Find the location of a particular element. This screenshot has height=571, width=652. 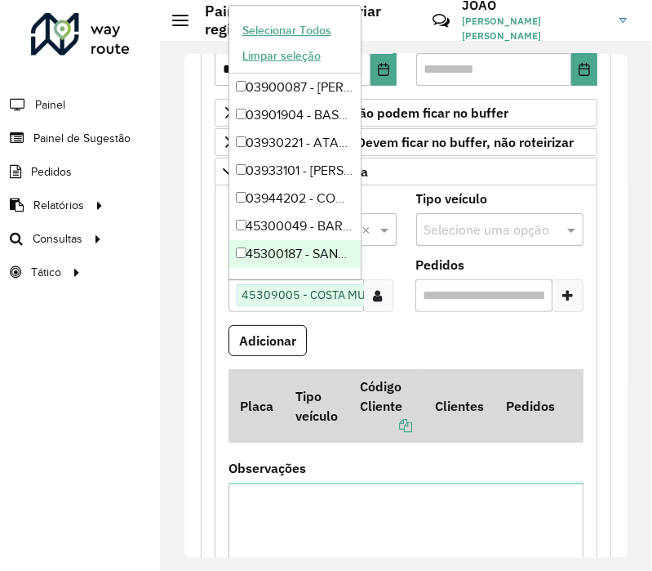

span: Priorizar Cliente - Não podem ficar no buffer is located at coordinates (375, 113).